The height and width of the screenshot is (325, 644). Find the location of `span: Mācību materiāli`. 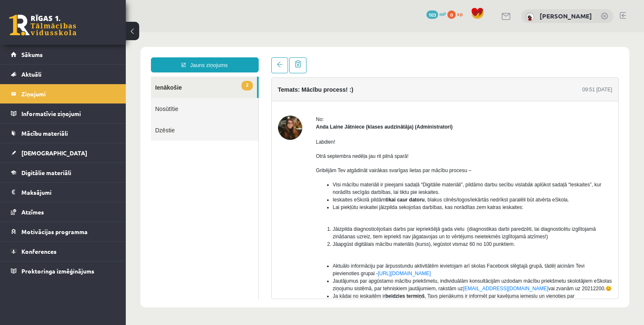

span: Mācību materiāli is located at coordinates (45, 133).